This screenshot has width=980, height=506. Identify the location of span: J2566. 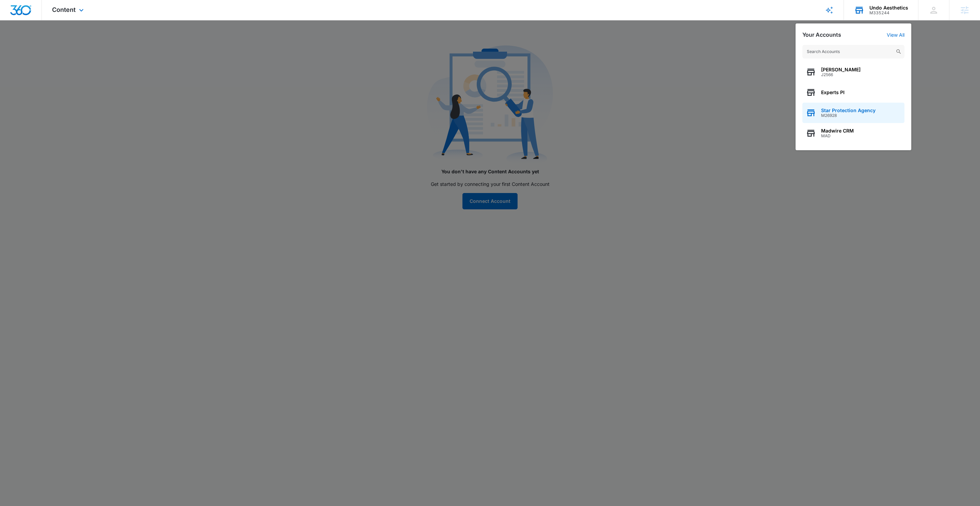
(841, 75).